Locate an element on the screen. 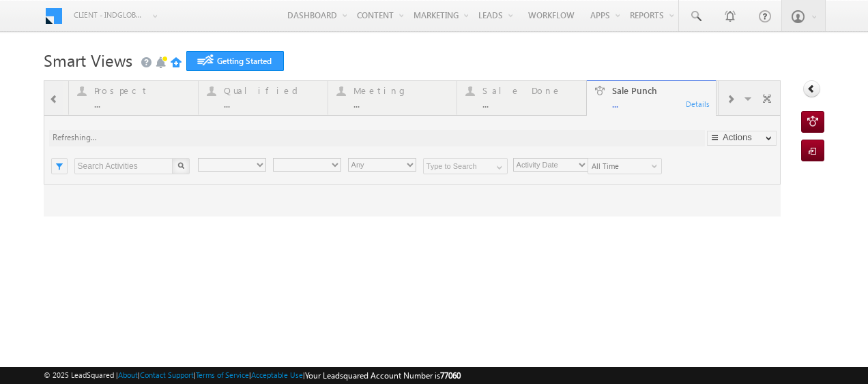  span: © 2025 LeadSquared | | | | | is located at coordinates (251, 375).